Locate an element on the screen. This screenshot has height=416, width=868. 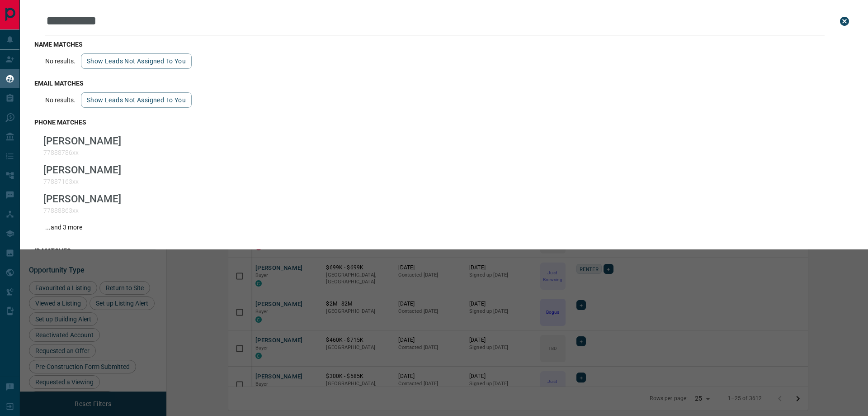
h3: email matches is located at coordinates (444, 83).